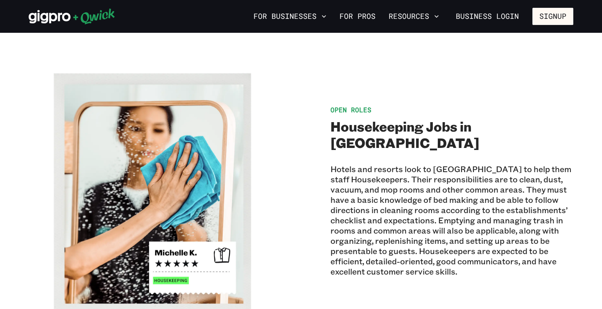  Describe the element at coordinates (358, 16) in the screenshot. I see `a: For Pros` at that location.